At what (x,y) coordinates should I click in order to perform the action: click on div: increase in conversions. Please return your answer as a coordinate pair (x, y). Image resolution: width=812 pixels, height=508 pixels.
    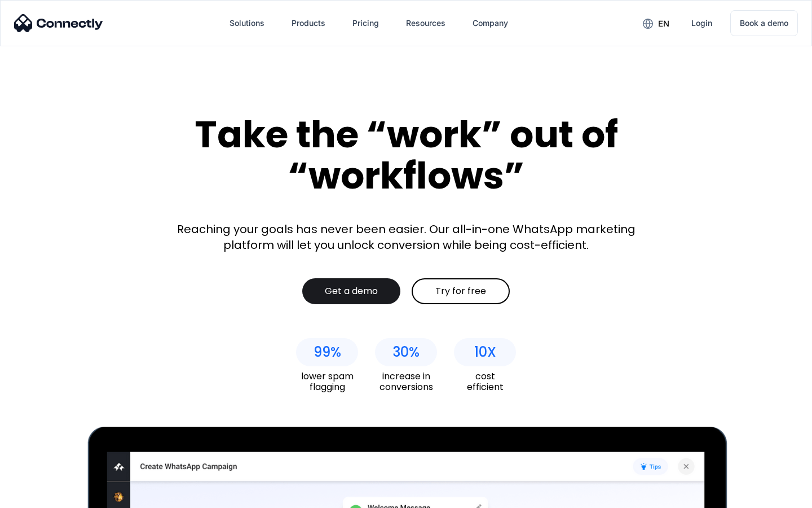
    Looking at the image, I should click on (406, 381).